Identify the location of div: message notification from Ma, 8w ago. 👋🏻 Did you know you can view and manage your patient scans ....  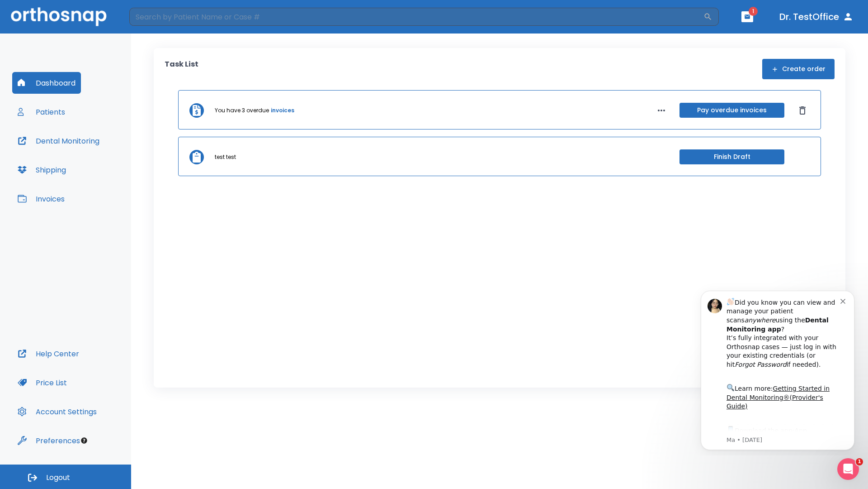
(91, 88).